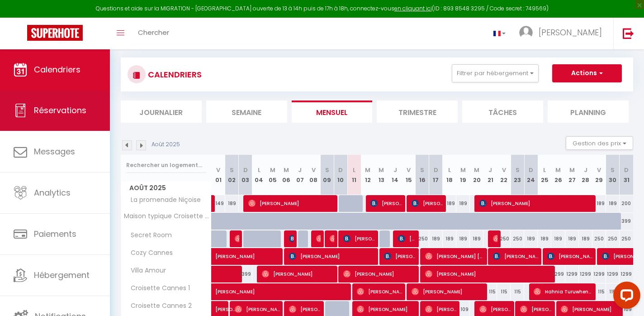  Describe the element at coordinates (381, 174) in the screenshot. I see `th: 13` at that location.